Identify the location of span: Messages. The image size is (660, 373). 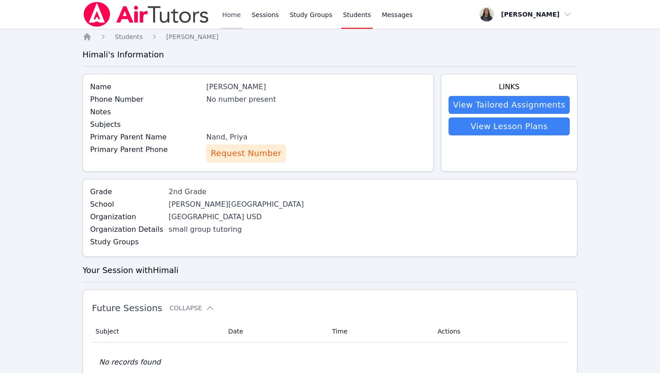
(397, 15).